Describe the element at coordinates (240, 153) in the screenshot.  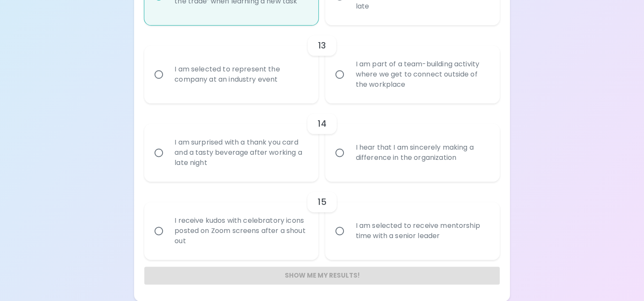
I see `div: I am surprised with a thank you card and a tasty beverage after working a late night` at that location.